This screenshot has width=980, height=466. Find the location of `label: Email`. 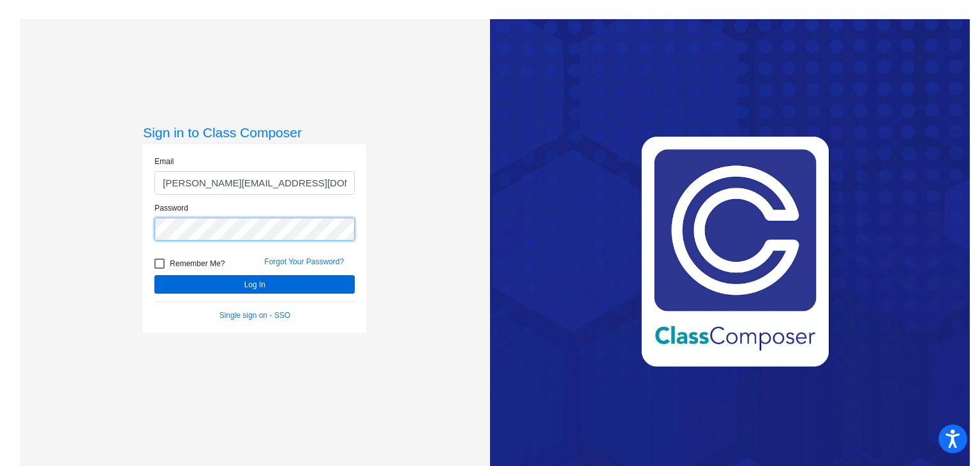

label: Email is located at coordinates (164, 161).